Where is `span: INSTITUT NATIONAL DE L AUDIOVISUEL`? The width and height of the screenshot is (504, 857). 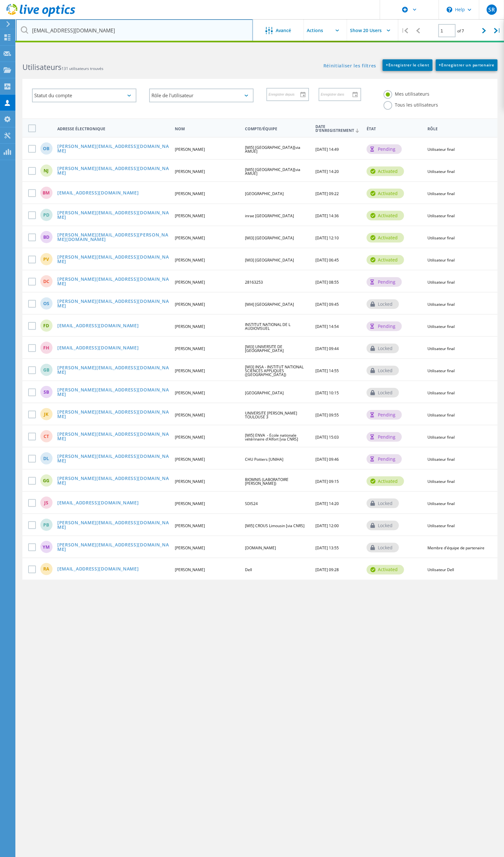 span: INSTITUT NATIONAL DE L AUDIOVISUEL is located at coordinates (268, 326).